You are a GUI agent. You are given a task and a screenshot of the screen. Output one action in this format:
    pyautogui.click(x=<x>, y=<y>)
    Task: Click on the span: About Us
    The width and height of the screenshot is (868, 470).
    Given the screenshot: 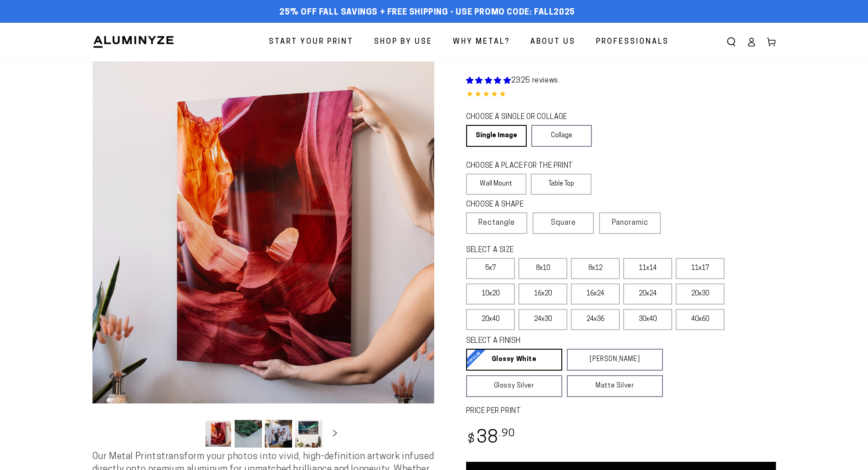 What is the action you would take?
    pyautogui.click(x=553, y=42)
    